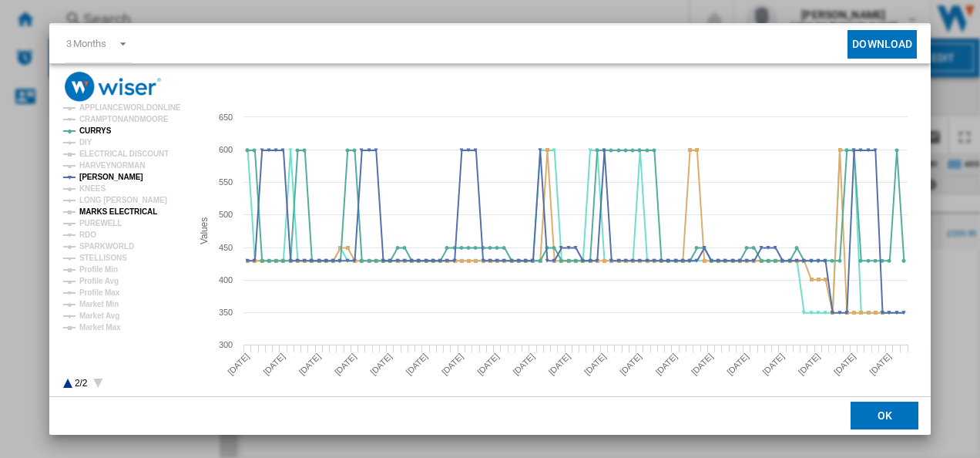  What do you see at coordinates (81, 383) in the screenshot?
I see `text: 2/2` at bounding box center [81, 383].